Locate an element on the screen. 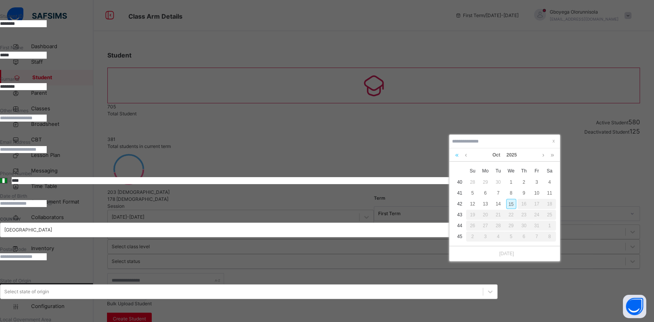 Image resolution: width=654 pixels, height=322 pixels. th: Tue is located at coordinates (498, 171).